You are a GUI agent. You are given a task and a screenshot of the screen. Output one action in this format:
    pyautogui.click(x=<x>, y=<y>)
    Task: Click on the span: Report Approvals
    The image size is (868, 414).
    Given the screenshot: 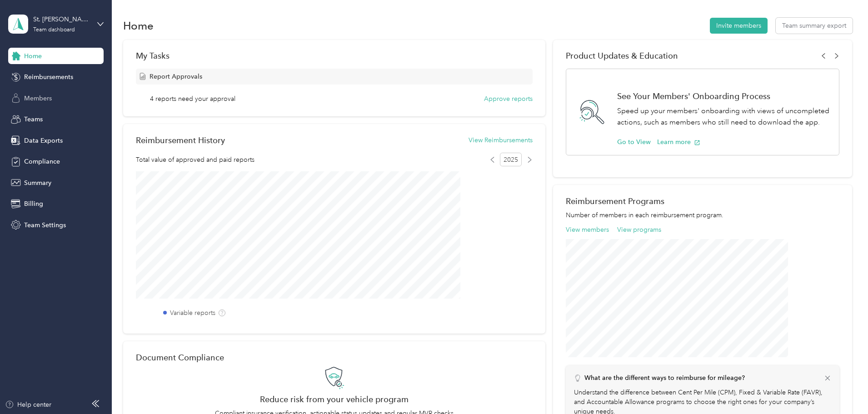 What is the action you would take?
    pyautogui.click(x=176, y=77)
    